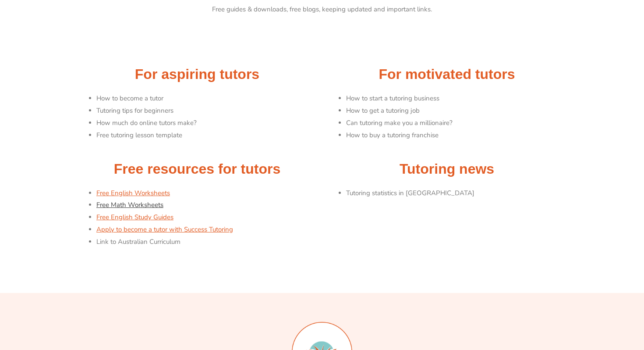 Image resolution: width=644 pixels, height=350 pixels. I want to click on a: Apply to become a tutor with Success Tutoring, so click(165, 229).